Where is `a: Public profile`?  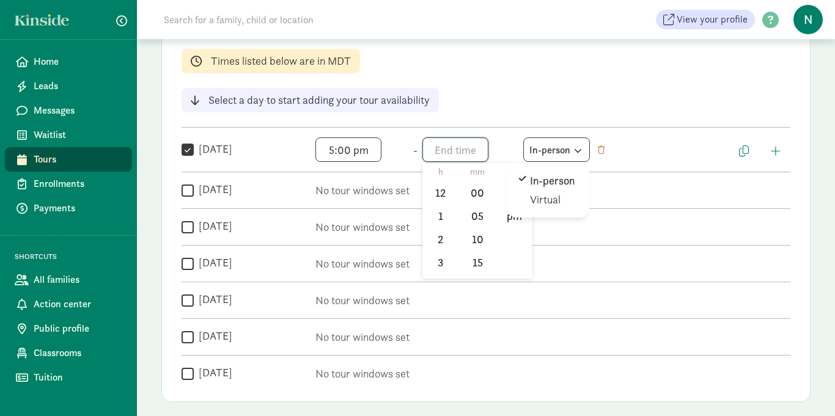
a: Public profile is located at coordinates (68, 329).